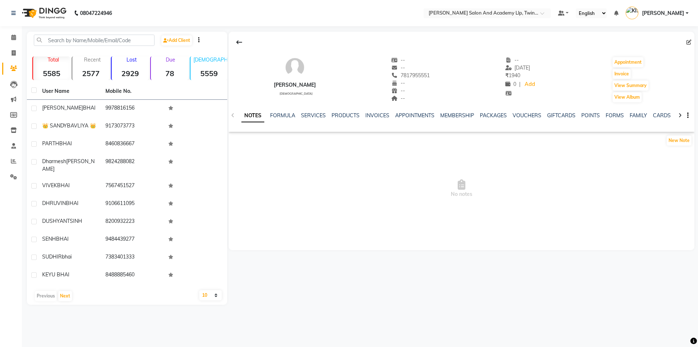 This screenshot has height=347, width=698. Describe the element at coordinates (239, 42) in the screenshot. I see `div: Back to Client` at that location.